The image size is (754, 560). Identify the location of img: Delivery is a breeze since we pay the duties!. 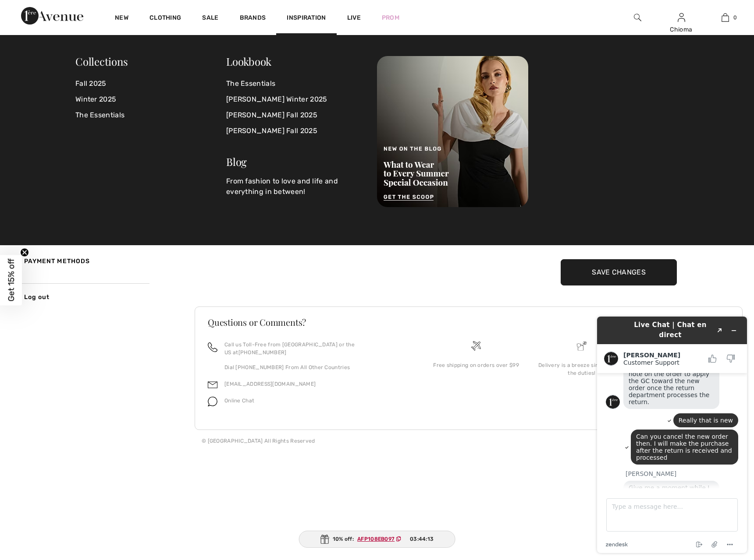
(582, 346).